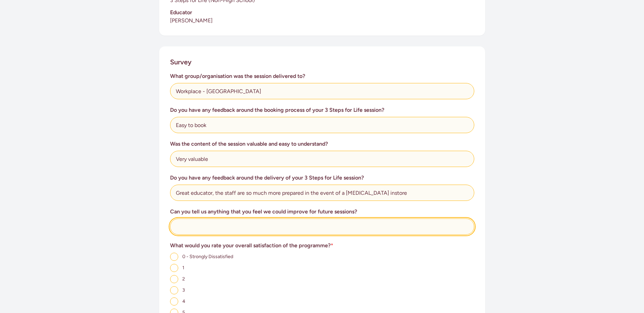 The width and height of the screenshot is (644, 313). Describe the element at coordinates (322, 178) in the screenshot. I see `h3: Do you have any feedback around the delivery of your 3 Steps for Life session?` at that location.